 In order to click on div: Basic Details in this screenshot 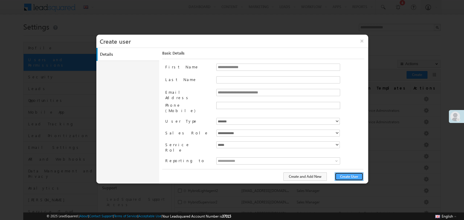, I will do `click(263, 55)`.